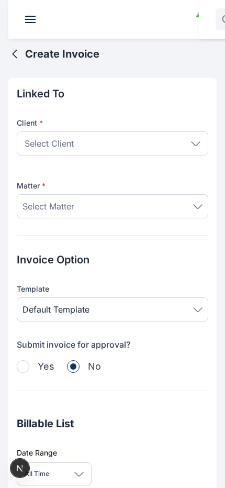 Image resolution: width=225 pixels, height=488 pixels. I want to click on h2: Billable List, so click(113, 424).